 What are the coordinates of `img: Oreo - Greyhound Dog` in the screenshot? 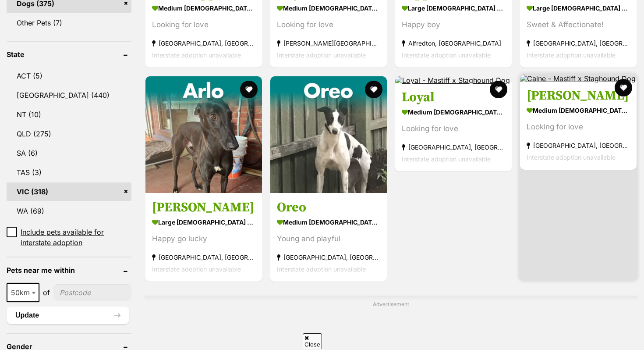 It's located at (328, 135).